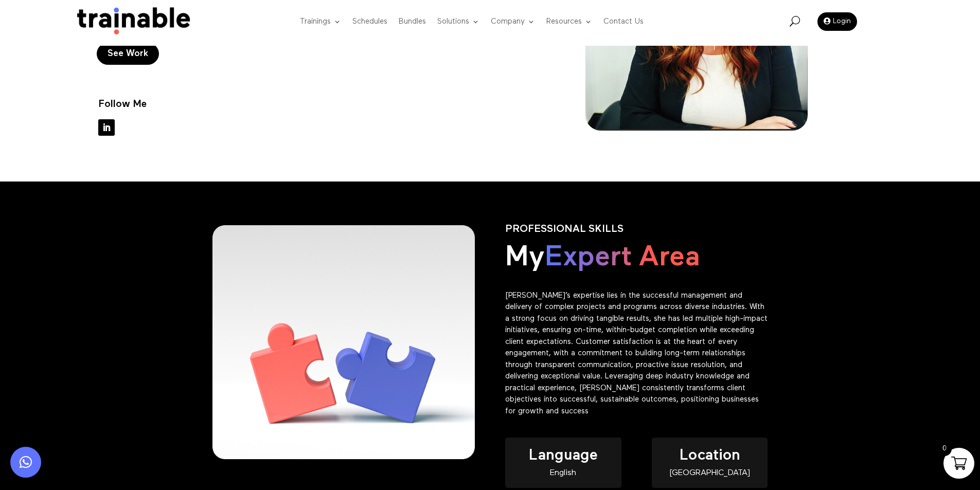  What do you see at coordinates (344, 342) in the screenshot?
I see `img: expert area img (1)` at bounding box center [344, 342].